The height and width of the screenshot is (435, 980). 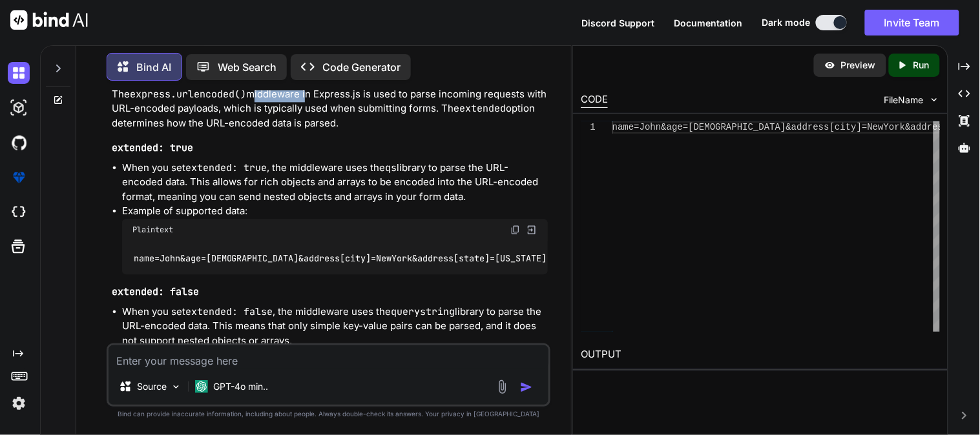 What do you see at coordinates (154, 67) in the screenshot?
I see `p: Bind AI` at bounding box center [154, 67].